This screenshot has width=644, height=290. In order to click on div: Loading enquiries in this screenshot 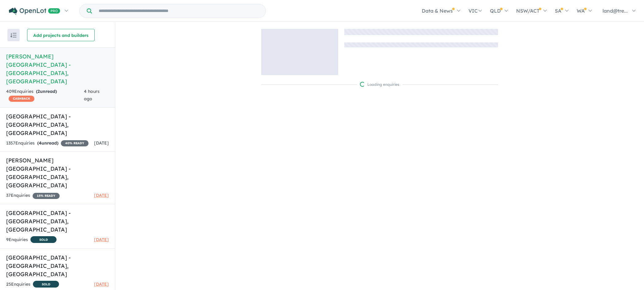, I will do `click(380, 85)`.